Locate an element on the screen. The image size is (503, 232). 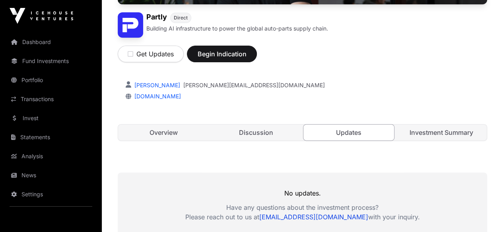
p: Building AI infrastructure to power the global auto-parts supply chain. is located at coordinates (237, 29).